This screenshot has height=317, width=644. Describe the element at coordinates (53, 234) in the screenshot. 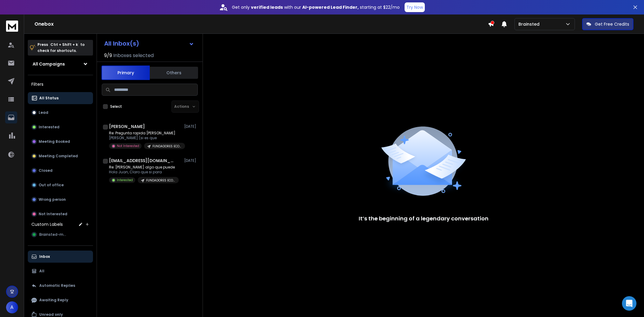

I see `span: Brainsted-man` at that location.